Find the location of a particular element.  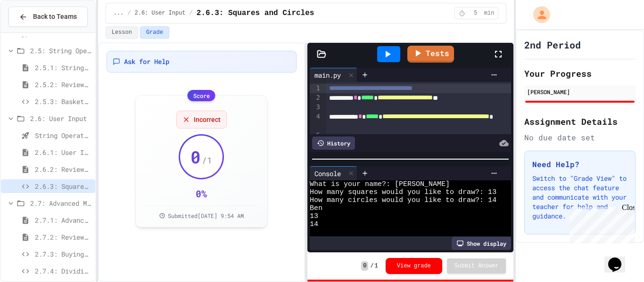

span: Incorrect is located at coordinates (207, 120).